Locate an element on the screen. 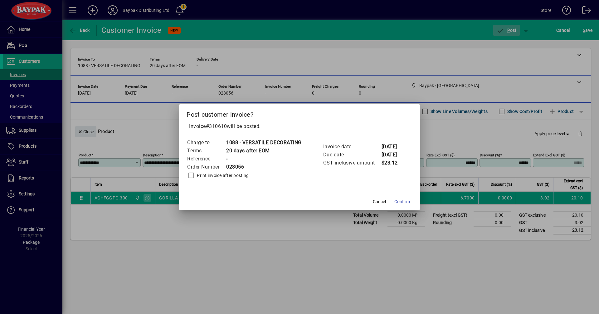 This screenshot has height=314, width=599. td: 1088 - VERSATILE DECORATING is located at coordinates (263, 142).